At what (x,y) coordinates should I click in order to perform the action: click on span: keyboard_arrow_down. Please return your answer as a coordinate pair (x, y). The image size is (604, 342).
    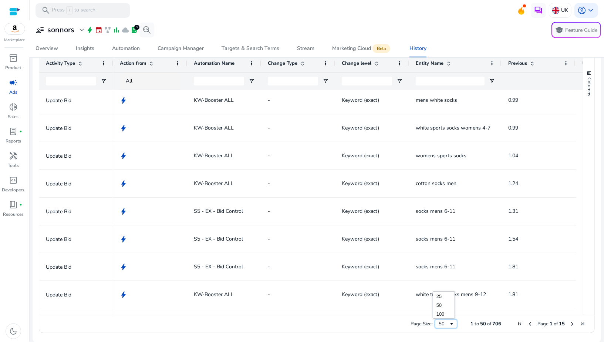
    Looking at the image, I should click on (591, 10).